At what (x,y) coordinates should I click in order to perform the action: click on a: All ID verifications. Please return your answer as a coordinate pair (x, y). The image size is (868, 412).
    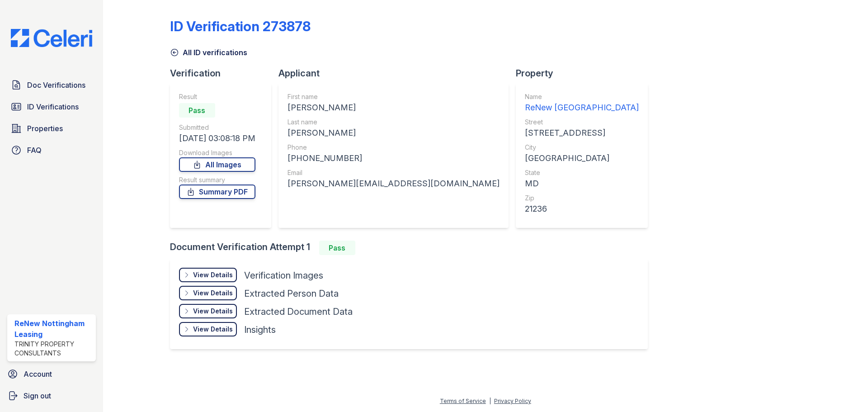
    Looking at the image, I should click on (208, 52).